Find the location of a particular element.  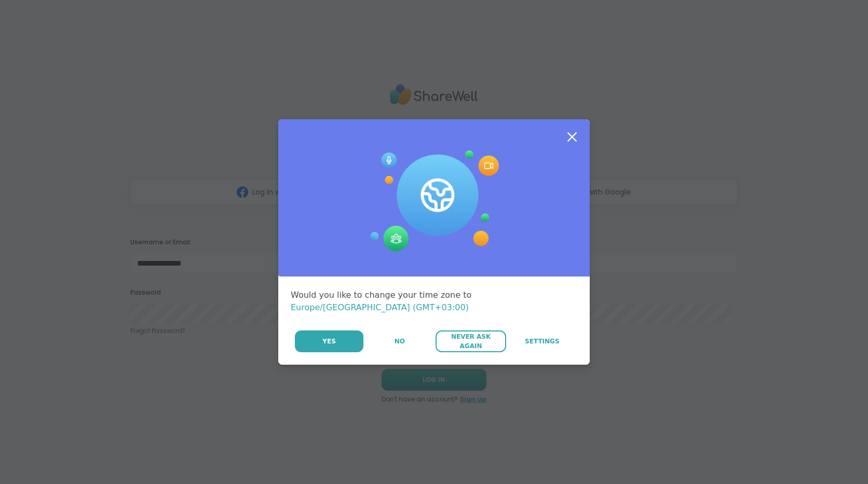

span: No is located at coordinates (400, 342).